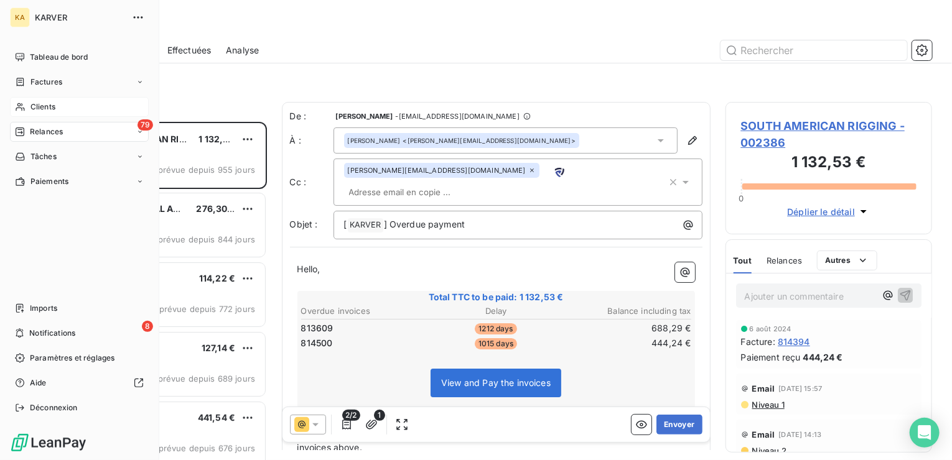 This screenshot has width=952, height=460. Describe the element at coordinates (312, 182) in the screenshot. I see `label: Cc :` at that location.